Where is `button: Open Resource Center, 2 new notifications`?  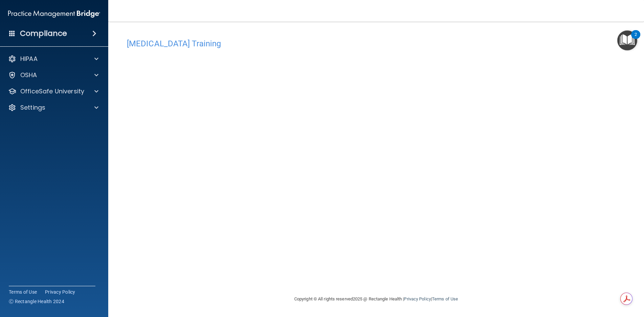
button: Open Resource Center, 2 new notifications is located at coordinates (626, 40).